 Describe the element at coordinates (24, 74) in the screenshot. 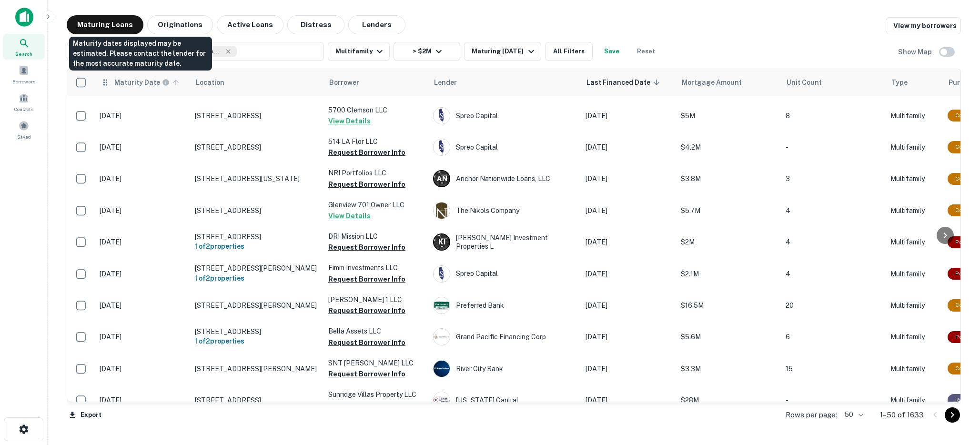

I see `a: Borrowers` at that location.